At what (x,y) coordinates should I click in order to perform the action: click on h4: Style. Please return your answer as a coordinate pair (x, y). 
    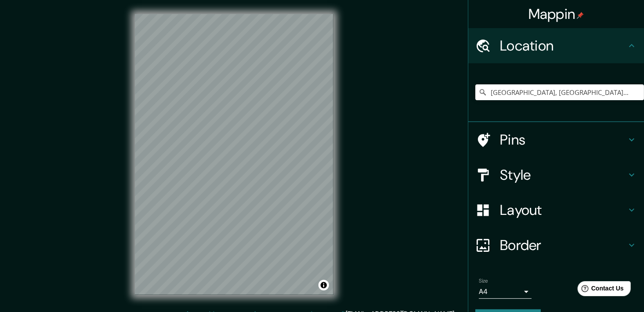
    Looking at the image, I should click on (563, 175).